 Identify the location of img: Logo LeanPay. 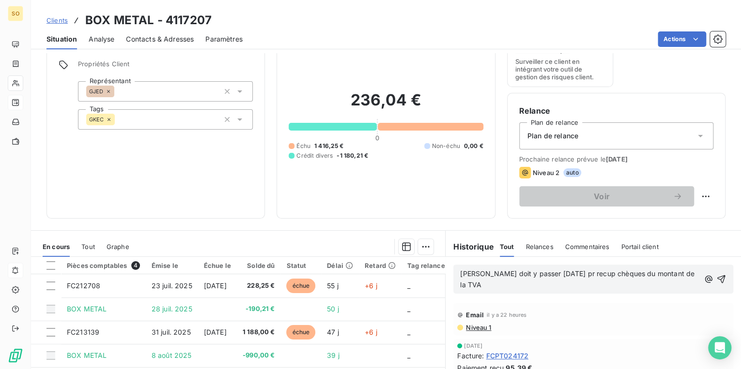
(15, 356).